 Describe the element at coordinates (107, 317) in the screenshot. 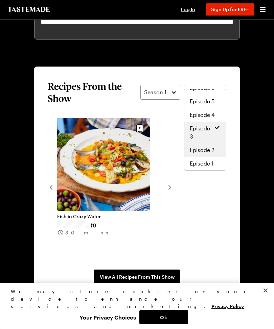

I see `button: Your Privacy Choices` at that location.